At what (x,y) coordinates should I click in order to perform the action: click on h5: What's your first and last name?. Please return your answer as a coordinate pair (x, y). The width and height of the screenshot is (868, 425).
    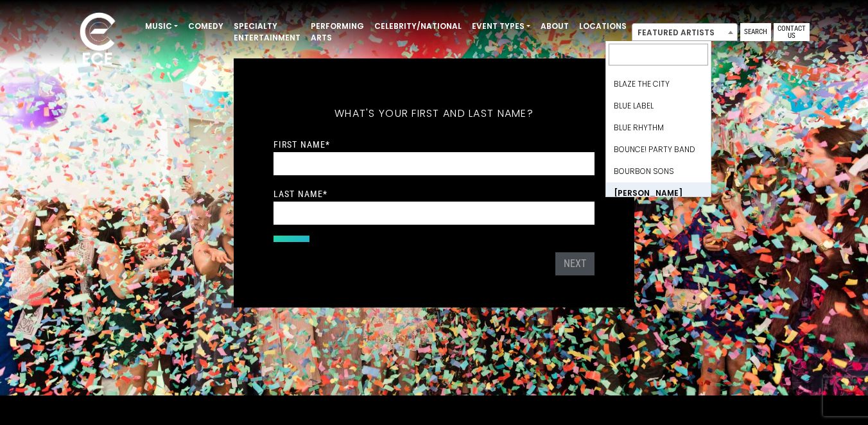
    Looking at the image, I should click on (434, 113).